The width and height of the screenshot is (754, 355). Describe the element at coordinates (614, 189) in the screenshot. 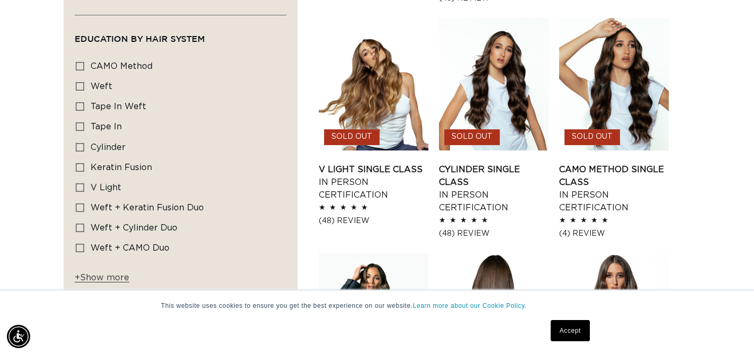

I see `a: CAMO Method Single Class In Person Certification` at that location.